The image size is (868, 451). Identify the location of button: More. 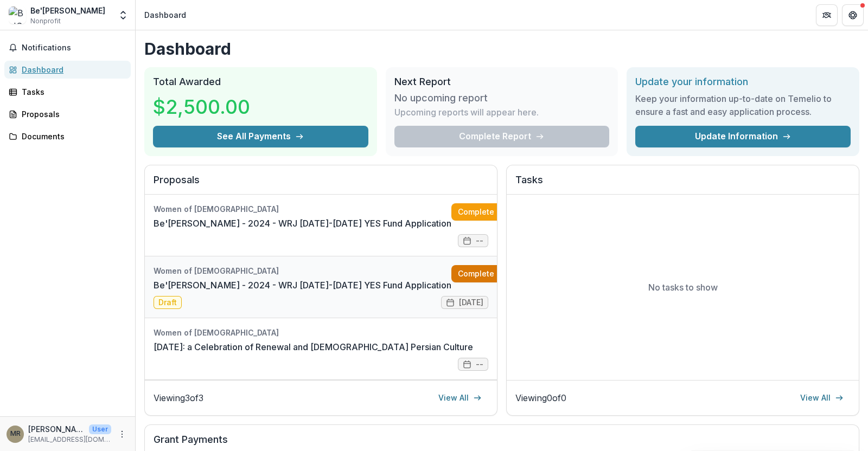
(122, 434).